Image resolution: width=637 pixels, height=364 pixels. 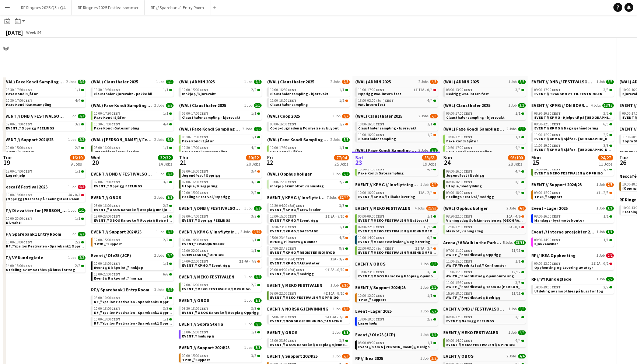 What do you see at coordinates (372, 104) in the screenshot?
I see `span: WAL intern fest` at bounding box center [372, 104].